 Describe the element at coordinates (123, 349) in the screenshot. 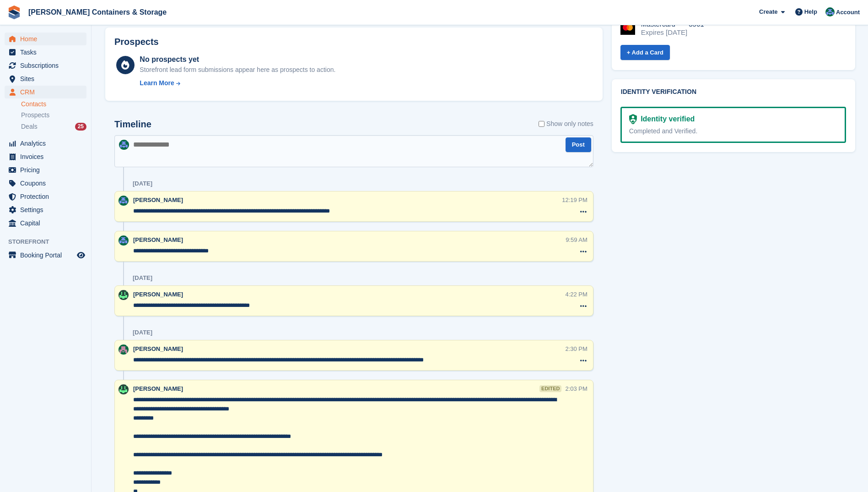

I see `img: Julia Marcham` at that location.